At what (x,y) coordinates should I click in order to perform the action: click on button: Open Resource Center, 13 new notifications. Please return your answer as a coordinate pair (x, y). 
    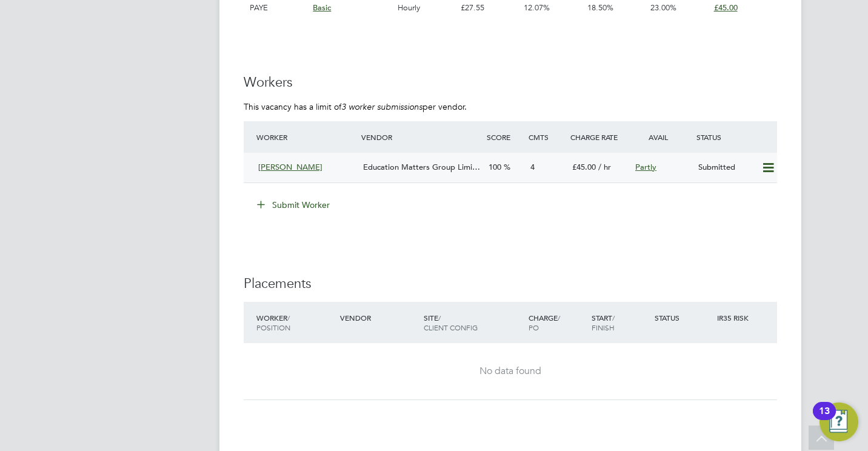
    Looking at the image, I should click on (839, 422).